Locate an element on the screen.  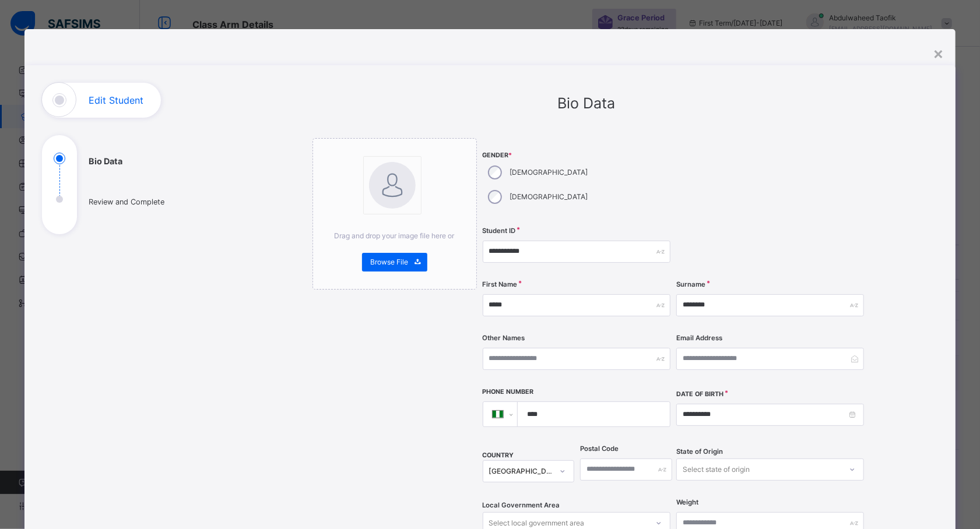
label: Weight is located at coordinates (687, 502).